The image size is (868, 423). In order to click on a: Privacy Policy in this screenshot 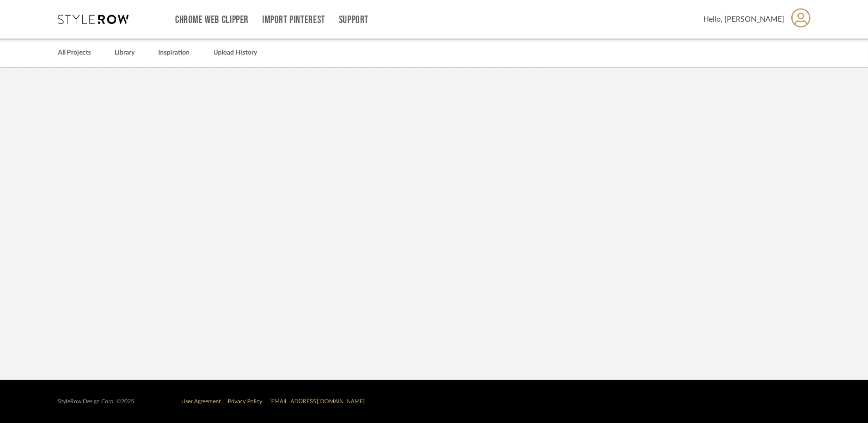, I will do `click(245, 401)`.